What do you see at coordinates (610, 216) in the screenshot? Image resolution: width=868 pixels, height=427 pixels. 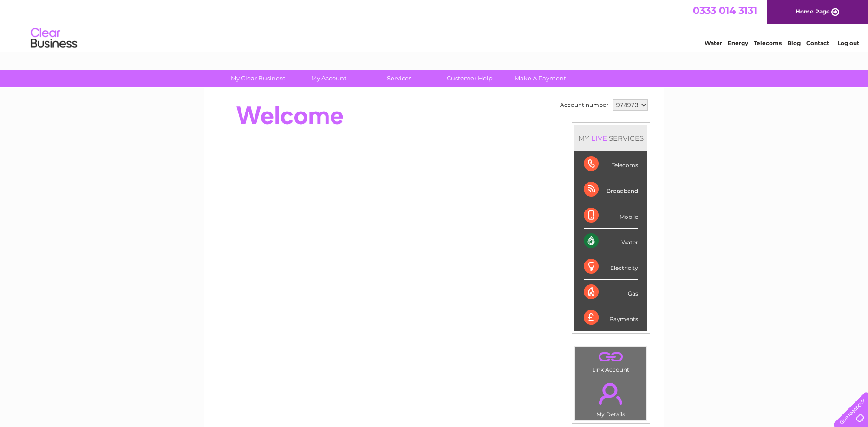 I see `div: Mobile` at bounding box center [610, 216].